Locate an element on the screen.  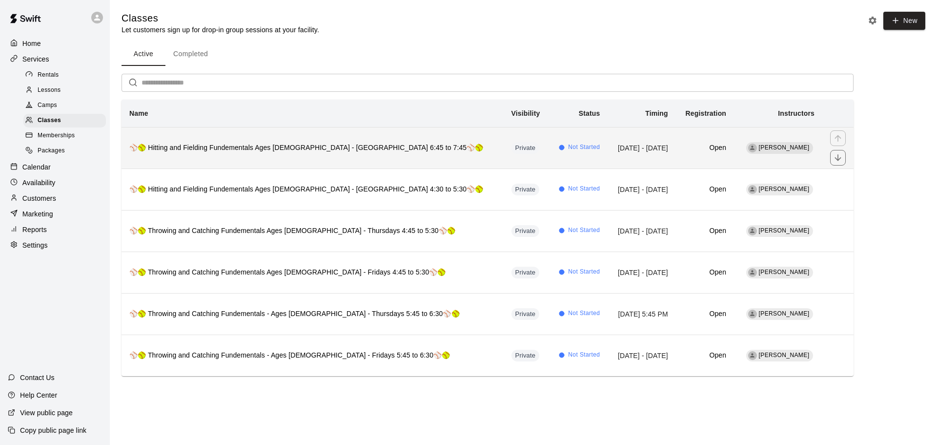
span: Lessons is located at coordinates (49, 90).